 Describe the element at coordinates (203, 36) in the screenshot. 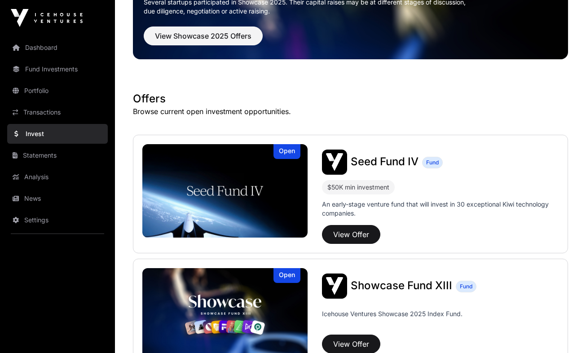

I see `button: View Showcase 2025 Offers` at that location.